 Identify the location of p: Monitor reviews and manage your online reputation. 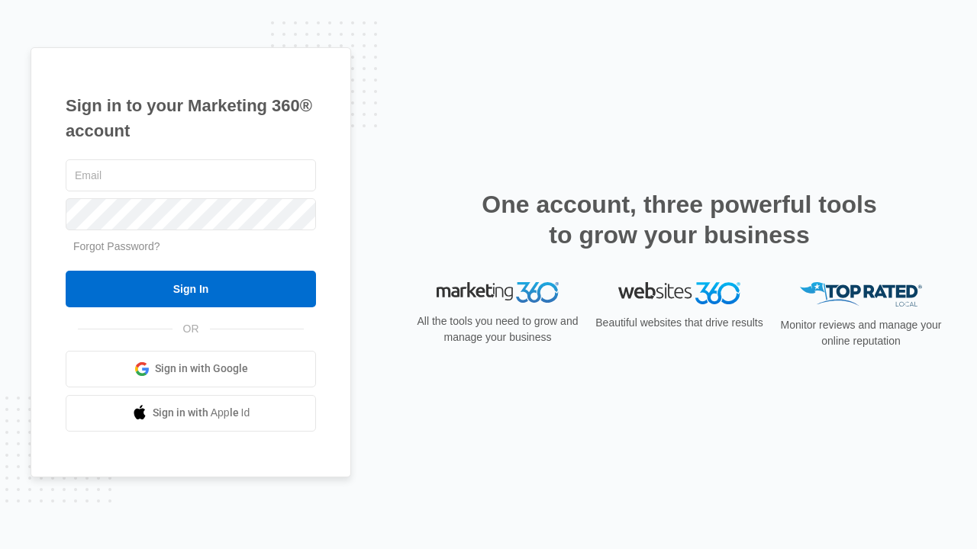
(861, 333).